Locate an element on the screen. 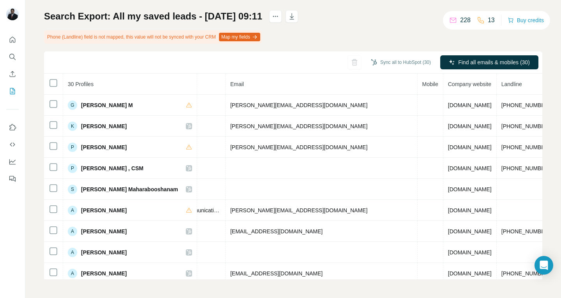 Image resolution: width=561 pixels, height=298 pixels. button: My lists is located at coordinates (12, 91).